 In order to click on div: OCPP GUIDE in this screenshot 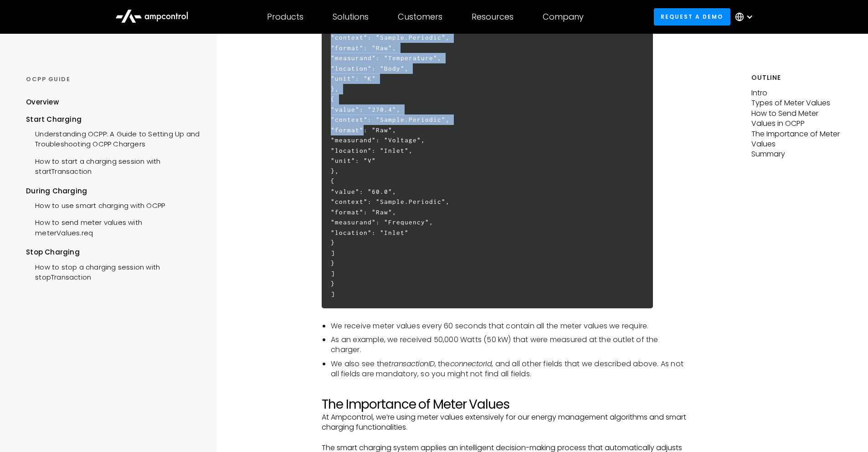, I will do `click(112, 80)`.